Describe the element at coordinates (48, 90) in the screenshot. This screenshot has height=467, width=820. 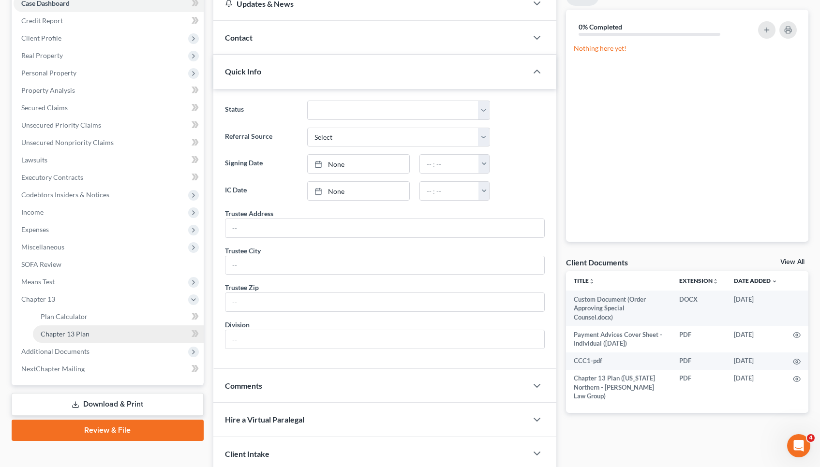
I see `span: Property Analysis` at that location.